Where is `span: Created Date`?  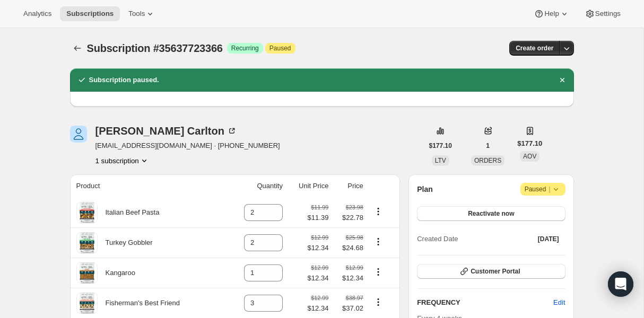 span: Created Date is located at coordinates (437, 239).